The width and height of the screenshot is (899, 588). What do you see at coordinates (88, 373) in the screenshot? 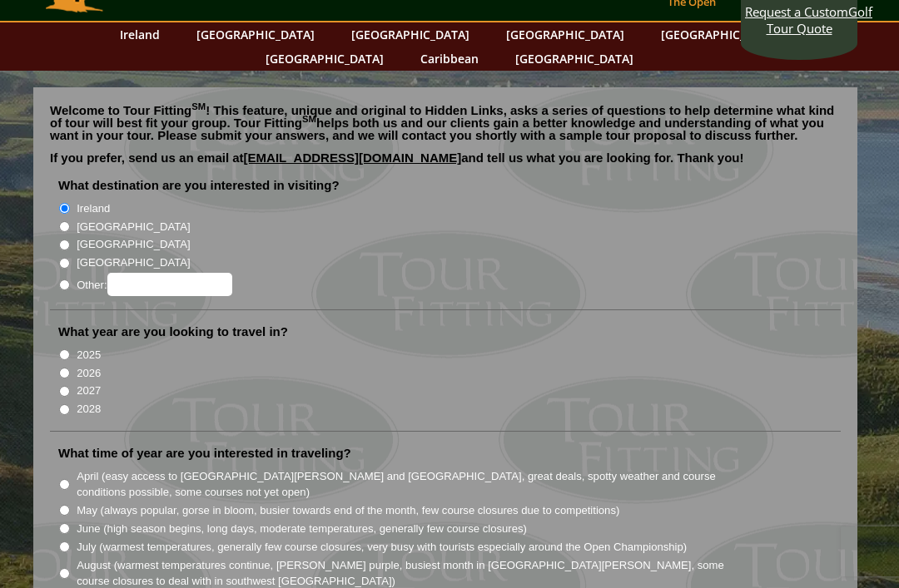
I see `label: 2026` at bounding box center [88, 373].